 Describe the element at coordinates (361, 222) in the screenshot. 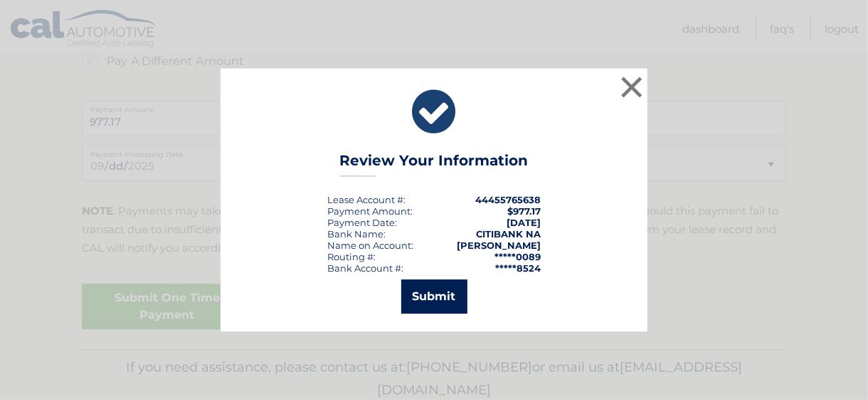

I see `span: Payment Date` at that location.